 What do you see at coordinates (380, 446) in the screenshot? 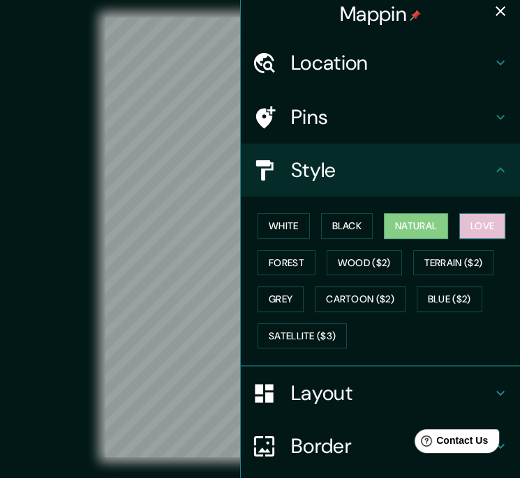
I see `div: Border` at bounding box center [380, 446].